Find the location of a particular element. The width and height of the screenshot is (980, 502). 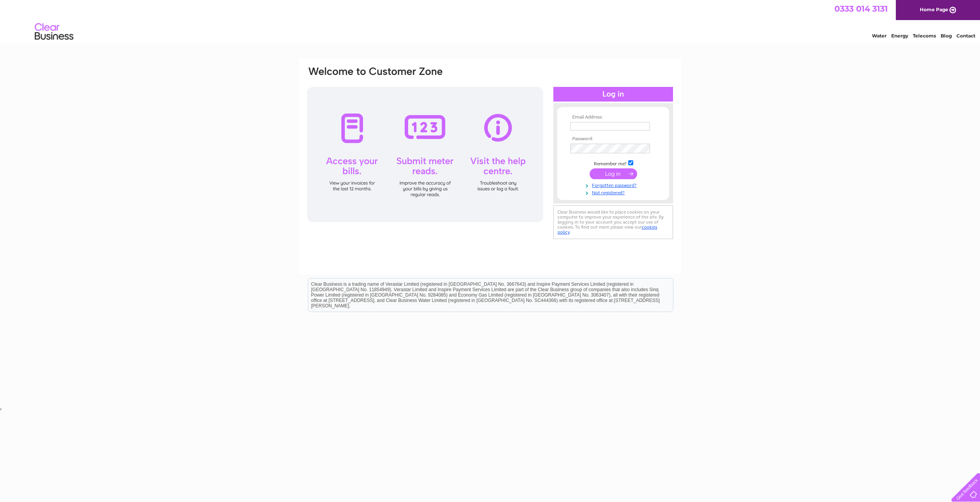

td: Remember me? is located at coordinates (613, 163).